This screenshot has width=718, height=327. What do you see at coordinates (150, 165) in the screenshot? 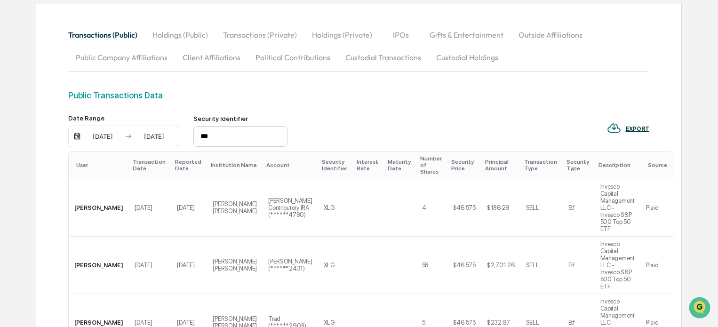
I see `div: Transaction Date` at bounding box center [150, 165].